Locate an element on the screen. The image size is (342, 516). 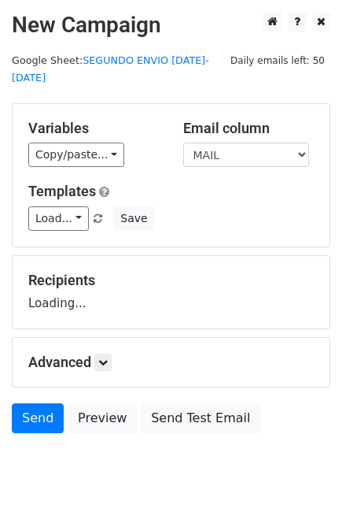
a: Send is located at coordinates (38, 418).